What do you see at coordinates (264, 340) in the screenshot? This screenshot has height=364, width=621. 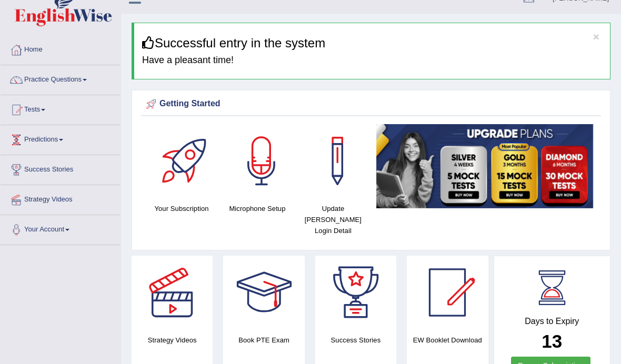 I see `h4: Book PTE Exam` at bounding box center [264, 340].